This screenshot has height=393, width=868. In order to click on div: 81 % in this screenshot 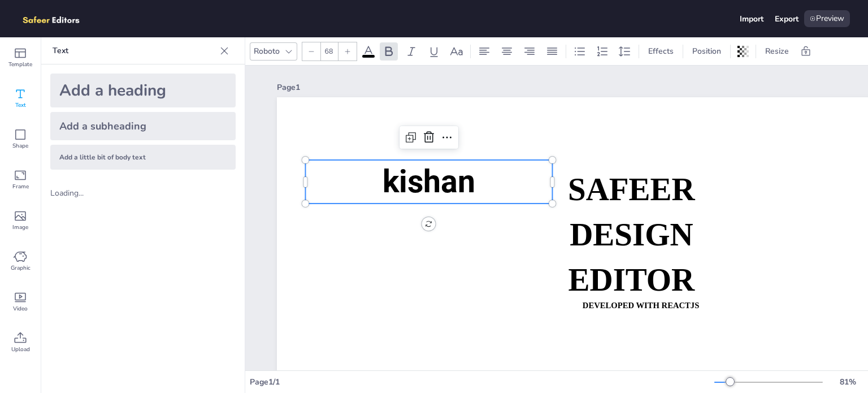, I will do `click(847, 381)`.